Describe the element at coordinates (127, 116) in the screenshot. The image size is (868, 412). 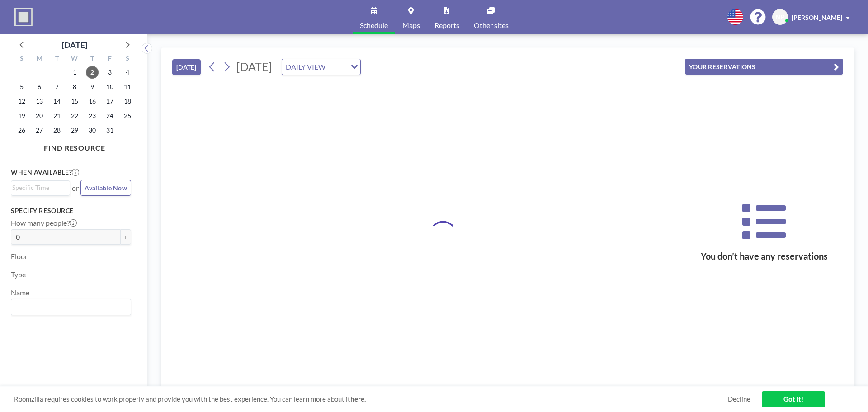
I see `span: Saturday, October 25, 2025` at that location.